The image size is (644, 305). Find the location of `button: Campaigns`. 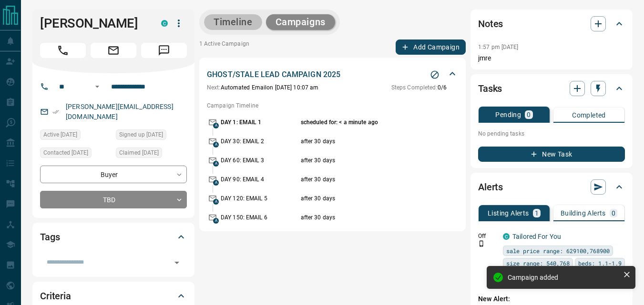

button: Campaigns is located at coordinates (300, 22).